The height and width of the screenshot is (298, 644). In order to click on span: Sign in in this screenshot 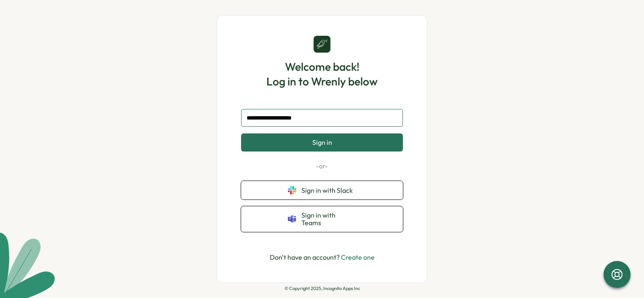, I will do `click(322, 142)`.